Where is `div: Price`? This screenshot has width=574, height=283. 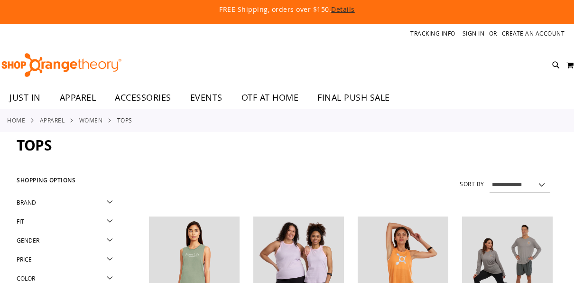
div: Price is located at coordinates (67, 259).